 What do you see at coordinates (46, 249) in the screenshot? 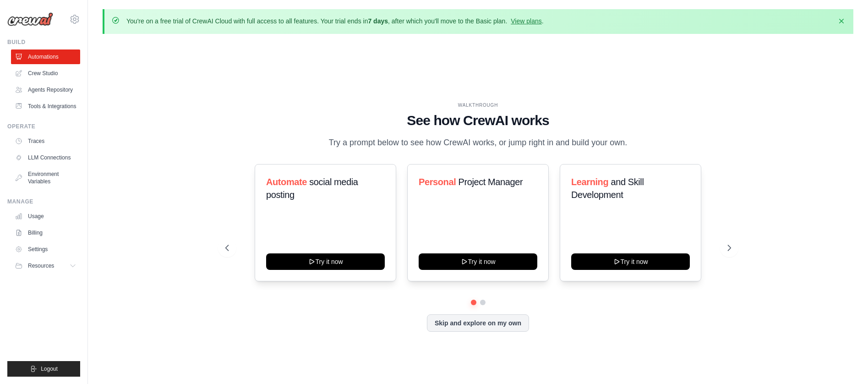
I see `a: Settings` at bounding box center [46, 249].